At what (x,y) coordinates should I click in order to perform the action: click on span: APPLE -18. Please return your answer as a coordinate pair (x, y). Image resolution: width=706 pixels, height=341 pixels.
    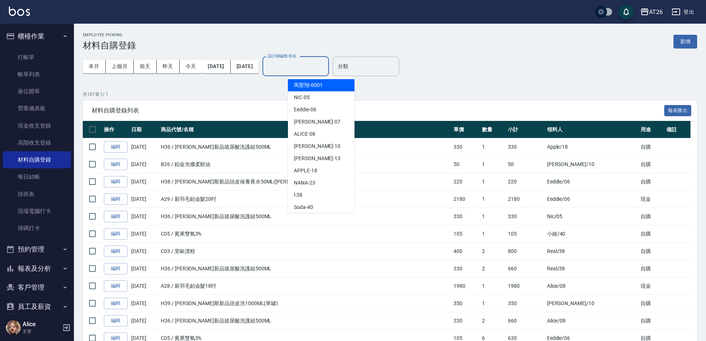
    Looking at the image, I should click on (305, 170).